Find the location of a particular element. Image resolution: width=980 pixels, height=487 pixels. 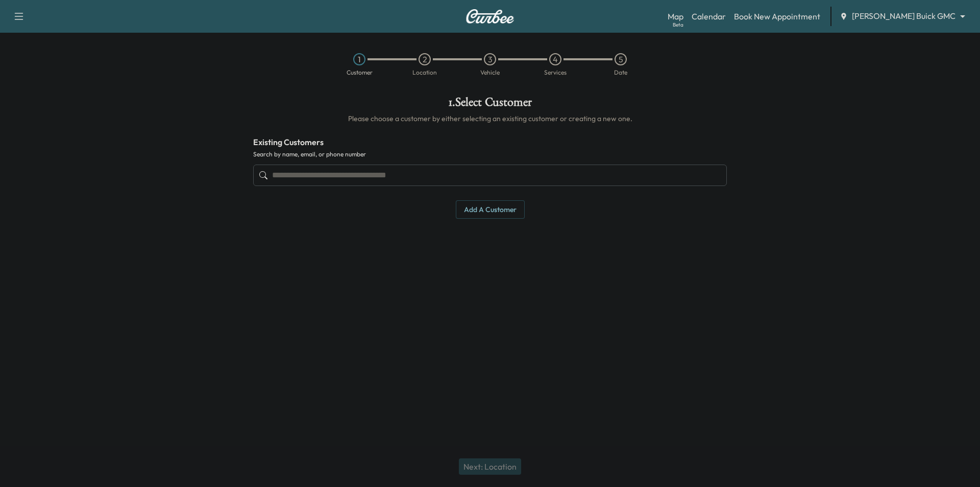

div: Location is located at coordinates (425, 72).